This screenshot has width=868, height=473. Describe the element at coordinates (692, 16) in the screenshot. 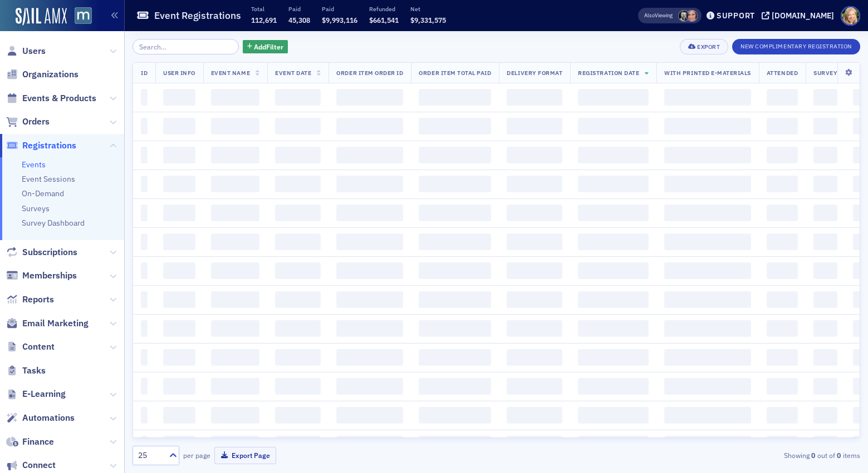

I see `span: Katie Foo` at that location.